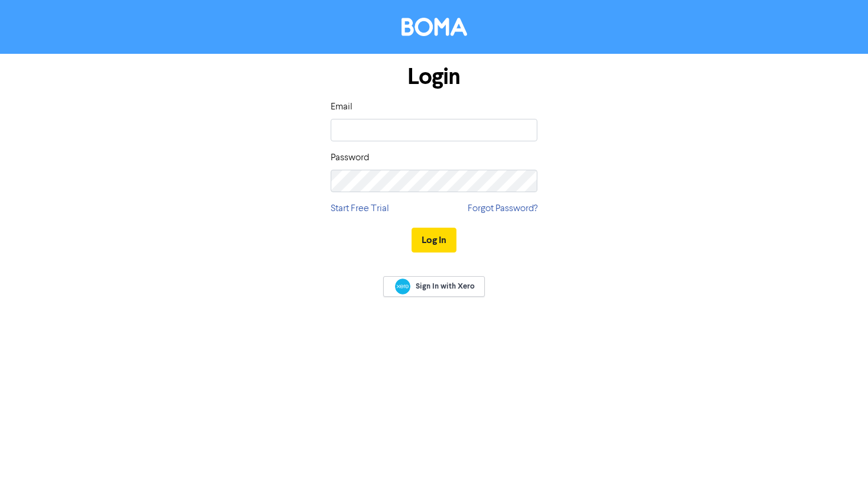 The image size is (868, 492). What do you see at coordinates (434, 77) in the screenshot?
I see `h1: Login` at bounding box center [434, 77].